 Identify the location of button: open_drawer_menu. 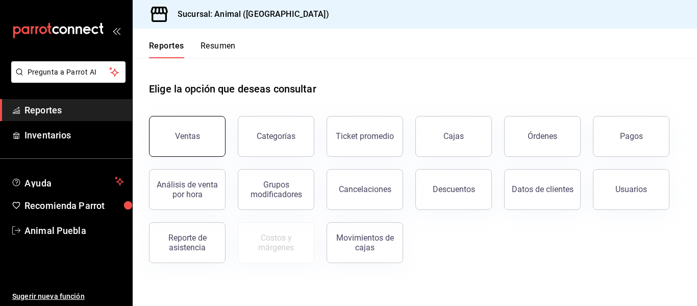
(116, 31).